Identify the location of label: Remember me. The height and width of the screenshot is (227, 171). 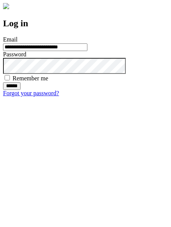
(30, 78).